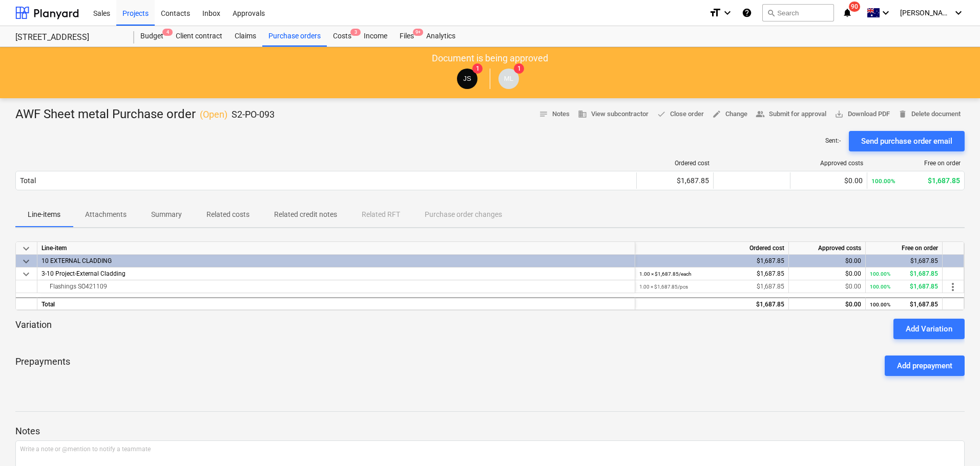  What do you see at coordinates (42, 366) in the screenshot?
I see `p: Prepayments` at bounding box center [42, 366].